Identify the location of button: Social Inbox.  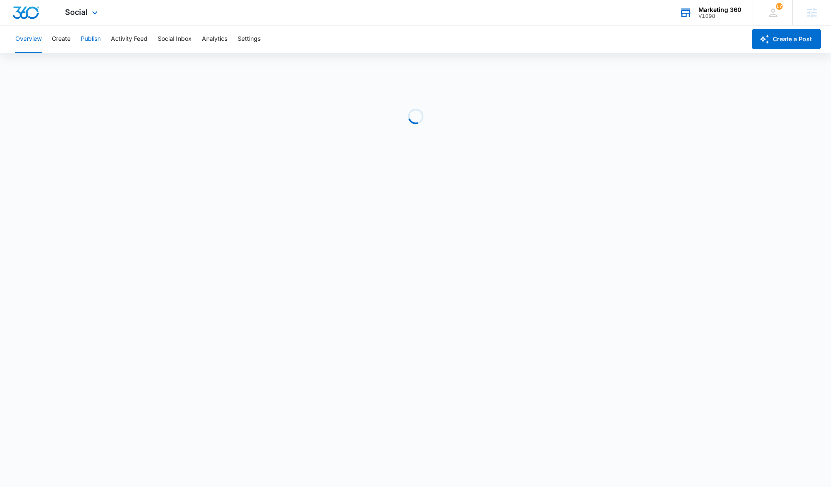
(175, 39).